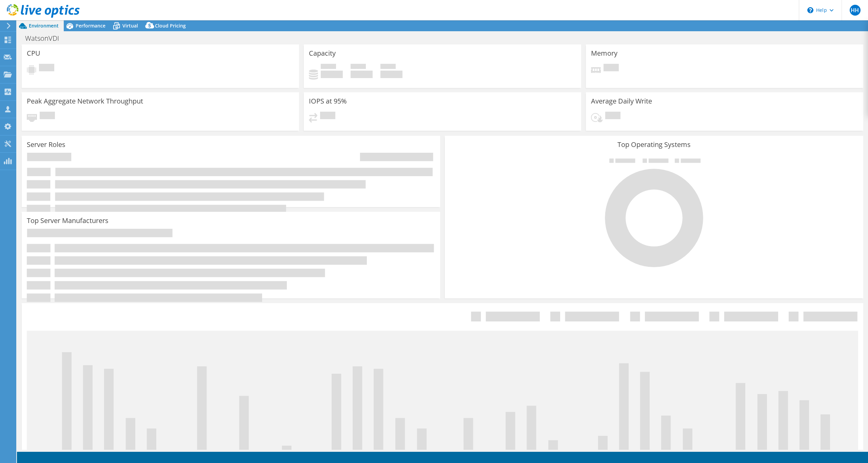  Describe the element at coordinates (85, 101) in the screenshot. I see `h3: Peak Aggregate Network Throughput` at that location.